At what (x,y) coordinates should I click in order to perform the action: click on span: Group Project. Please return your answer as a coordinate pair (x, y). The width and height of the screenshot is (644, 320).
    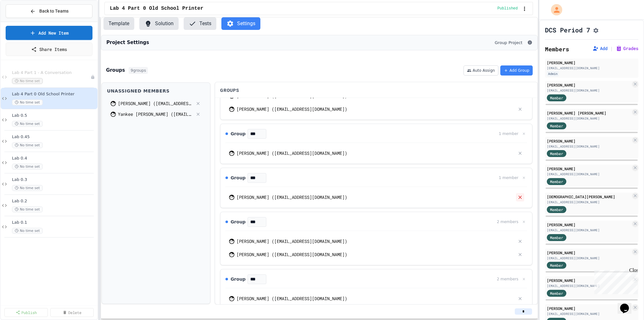
    Looking at the image, I should click on (508, 43).